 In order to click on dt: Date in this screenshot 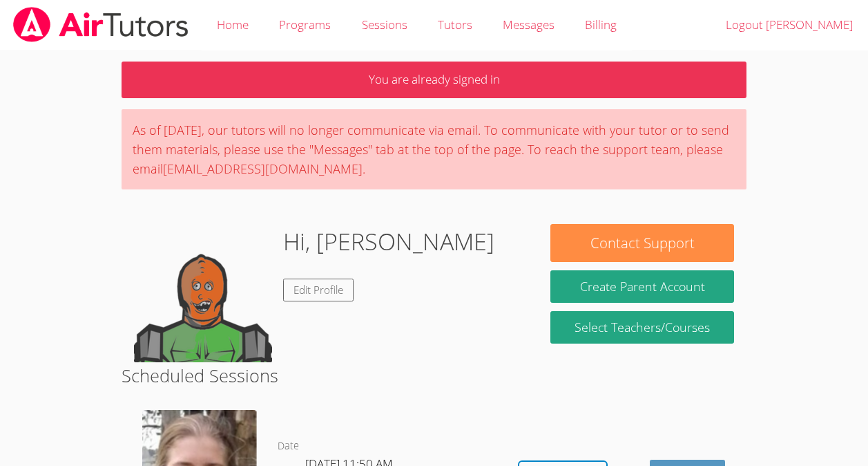, I will do `click(288, 445)`.